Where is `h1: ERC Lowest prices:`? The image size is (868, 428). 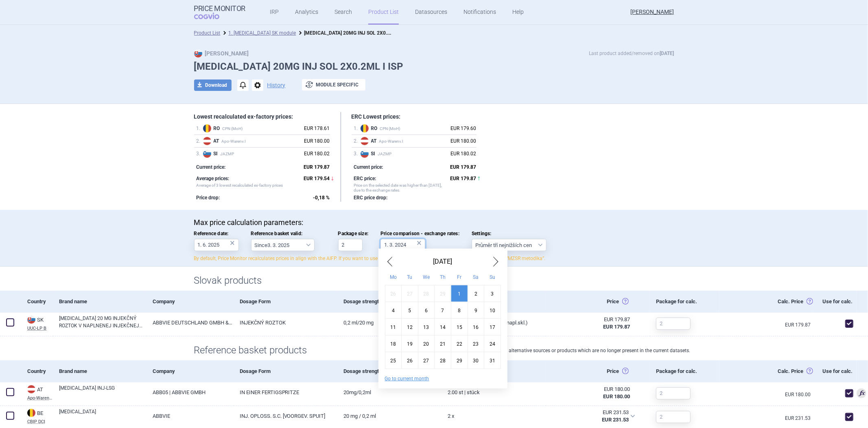
h1: ERC Lowest prices: is located at coordinates (414, 117).